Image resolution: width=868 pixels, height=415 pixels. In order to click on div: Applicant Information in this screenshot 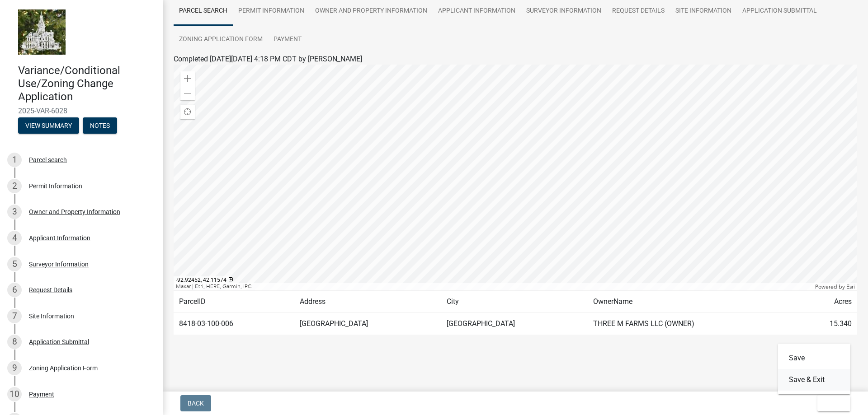, I will do `click(59, 238)`.